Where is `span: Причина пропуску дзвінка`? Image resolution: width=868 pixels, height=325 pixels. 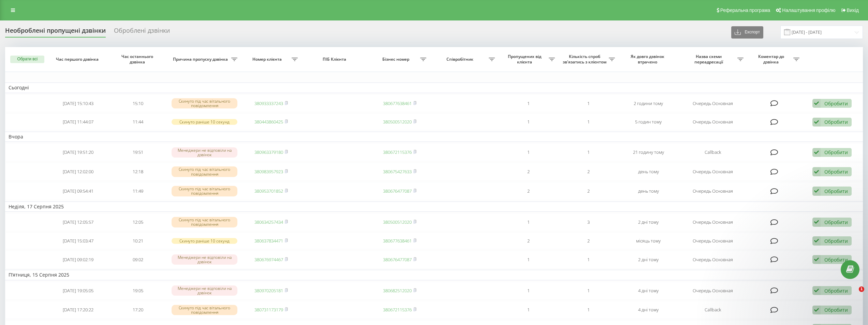 span: Причина пропуску дзвінка is located at coordinates (201, 59).